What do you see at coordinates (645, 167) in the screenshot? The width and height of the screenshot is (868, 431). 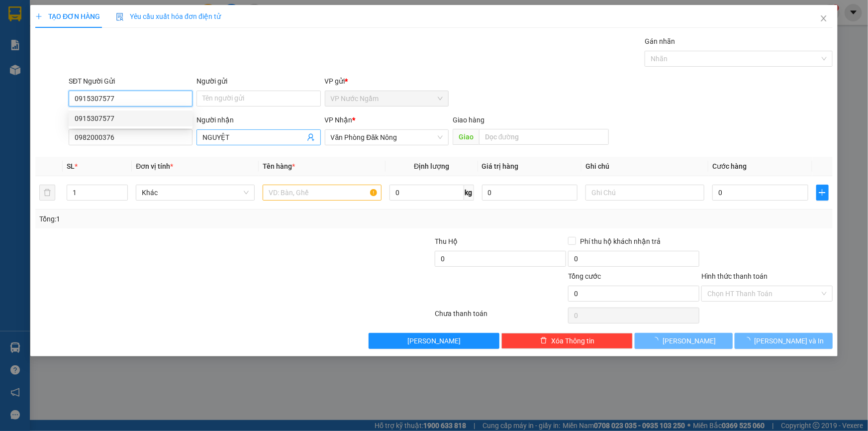 I see `th: Ghi chú` at bounding box center [645, 167].